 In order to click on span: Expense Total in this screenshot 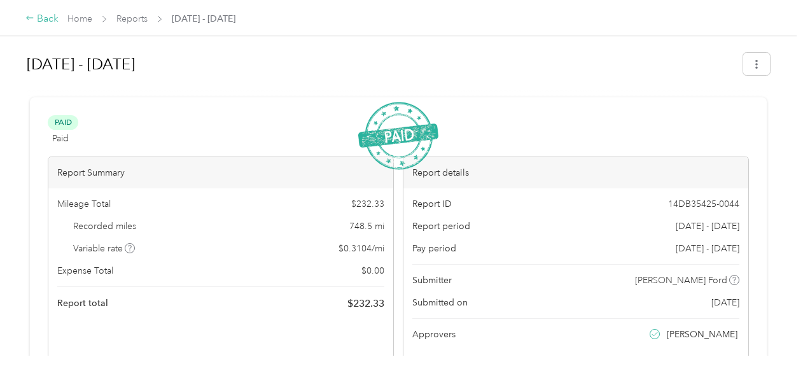, I will do `click(85, 271)`.